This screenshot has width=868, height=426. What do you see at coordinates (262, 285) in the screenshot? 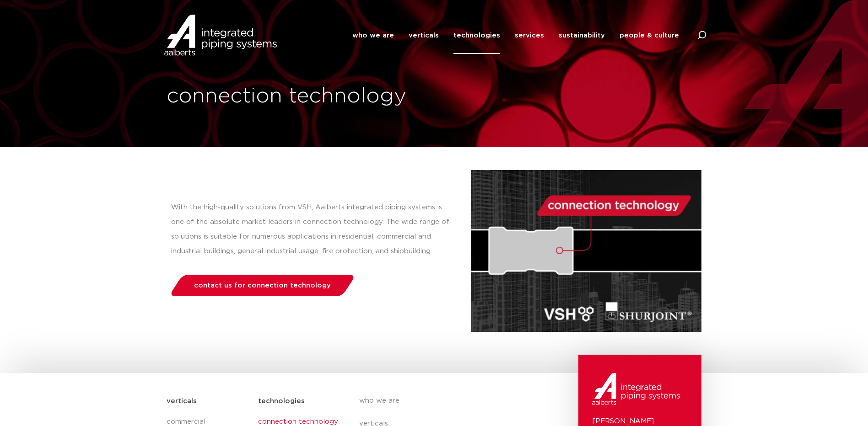
I see `span: contact us for connection technology` at bounding box center [262, 285].